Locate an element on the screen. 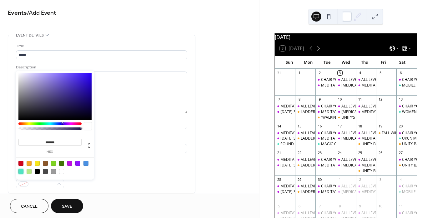  div: 7 is located at coordinates (279, 99).